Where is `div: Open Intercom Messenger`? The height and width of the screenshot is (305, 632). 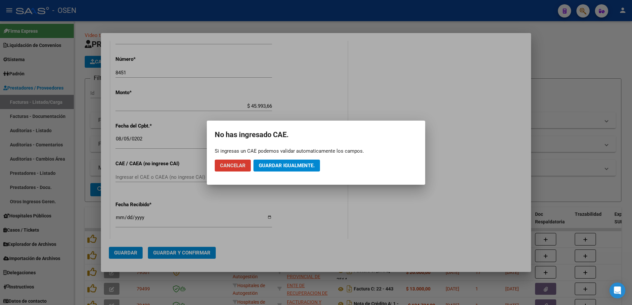
div: Open Intercom Messenger is located at coordinates (617, 291).